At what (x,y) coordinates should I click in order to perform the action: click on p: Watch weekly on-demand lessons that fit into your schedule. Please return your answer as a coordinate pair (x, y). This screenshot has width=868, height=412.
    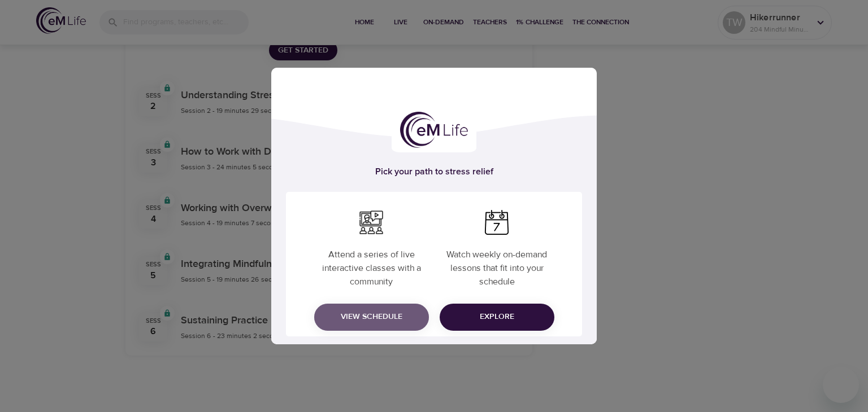
    Looking at the image, I should click on (497, 265).